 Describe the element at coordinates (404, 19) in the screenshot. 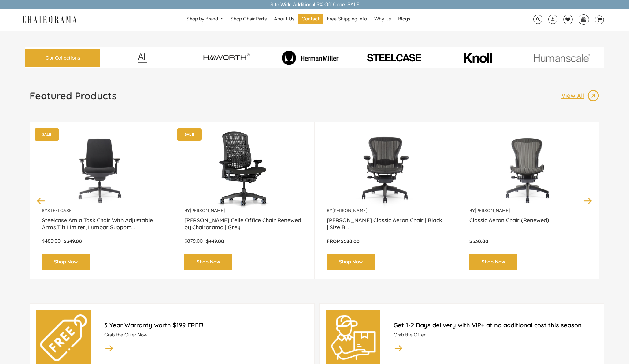

I see `span: Blogs` at that location.